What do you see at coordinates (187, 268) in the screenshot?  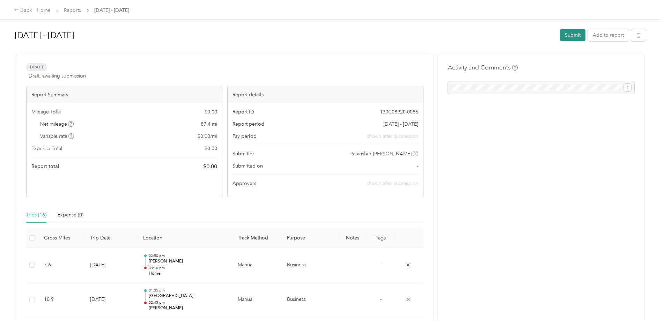 I see `p: 03:10 pm` at bounding box center [187, 268].